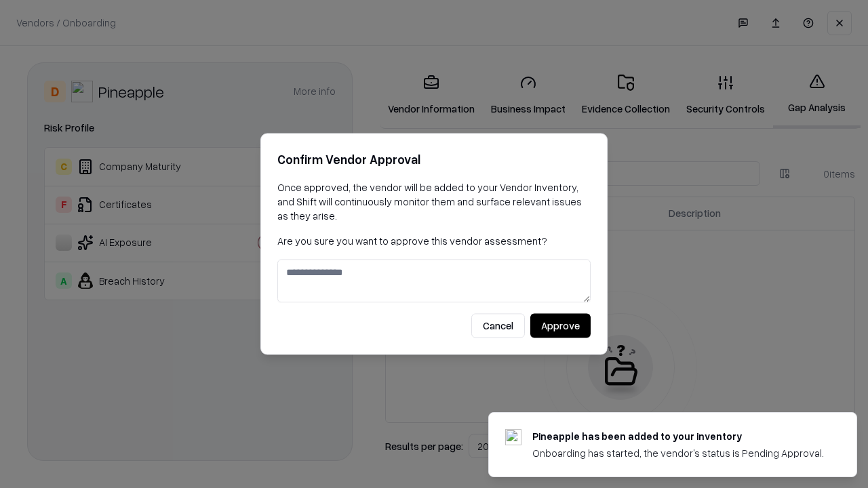 This screenshot has height=488, width=868. Describe the element at coordinates (679, 436) in the screenshot. I see `div: Pineapple has been added to your inventory` at that location.